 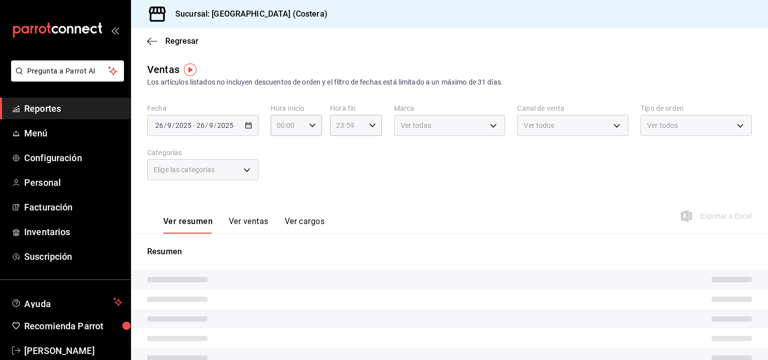 What do you see at coordinates (73, 158) in the screenshot?
I see `span: Configuración` at bounding box center [73, 158].